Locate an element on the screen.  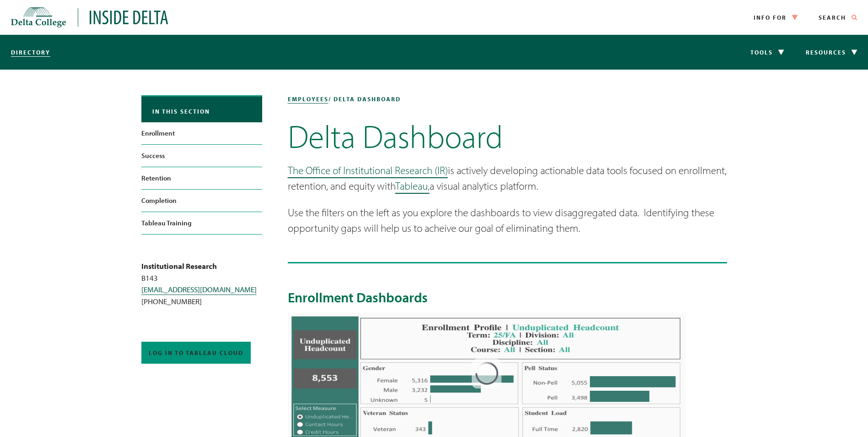
p: is actively developing actionable data tools focused on enrollment, retention, and equity with a ... is located at coordinates (508, 178).